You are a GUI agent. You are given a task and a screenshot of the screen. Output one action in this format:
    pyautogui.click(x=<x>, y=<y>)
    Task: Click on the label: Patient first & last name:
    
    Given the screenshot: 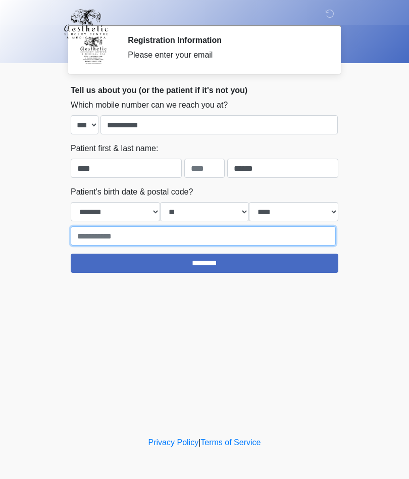 What is the action you would take?
    pyautogui.click(x=114, y=149)
    